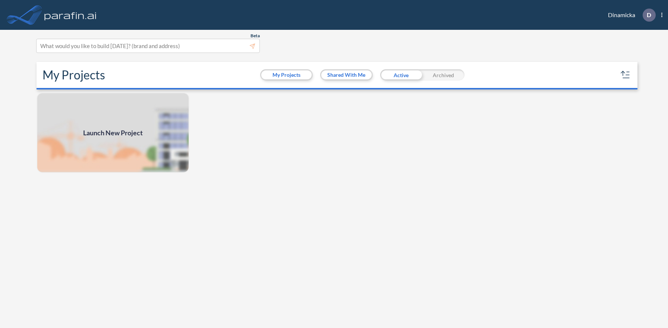  Describe the element at coordinates (286, 75) in the screenshot. I see `button: My Projects` at that location.